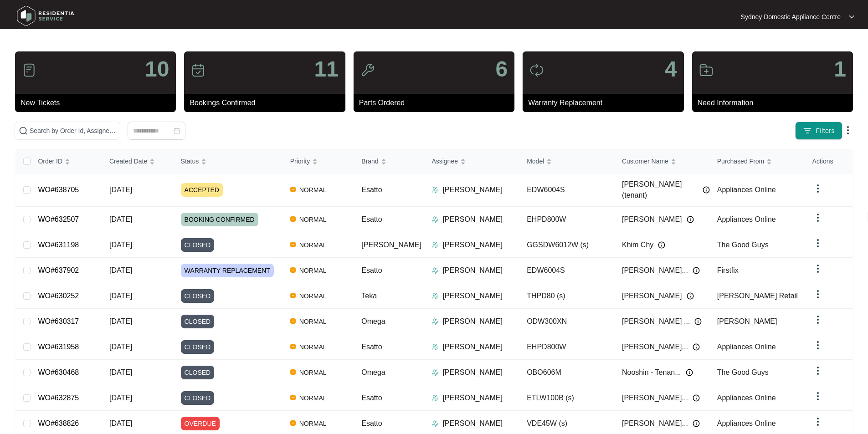 The width and height of the screenshot is (868, 434). Describe the element at coordinates (98, 103) in the screenshot. I see `p: New Tickets` at that location.